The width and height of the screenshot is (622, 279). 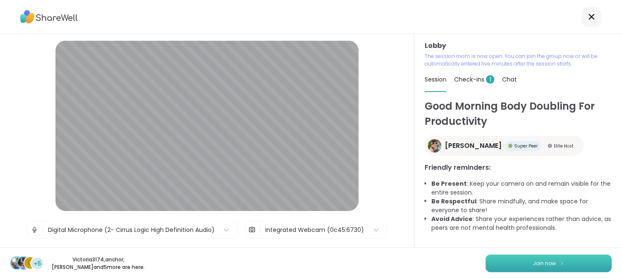 What do you see at coordinates (17, 263) in the screenshot?
I see `img: Victoria3174` at bounding box center [17, 263].